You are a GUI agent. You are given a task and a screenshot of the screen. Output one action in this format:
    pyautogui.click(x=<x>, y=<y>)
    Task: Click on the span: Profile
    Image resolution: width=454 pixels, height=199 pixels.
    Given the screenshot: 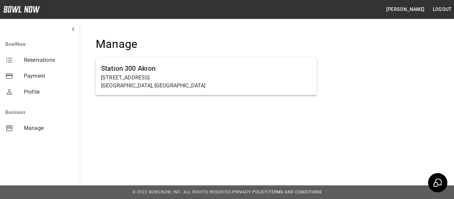 What is the action you would take?
    pyautogui.click(x=49, y=92)
    